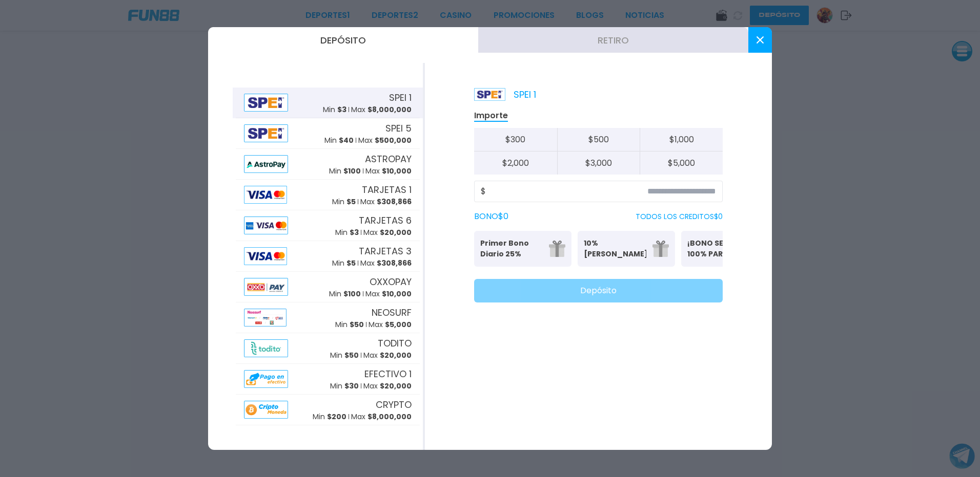  What do you see at coordinates (515, 140) in the screenshot?
I see `button: $300` at bounding box center [515, 140].